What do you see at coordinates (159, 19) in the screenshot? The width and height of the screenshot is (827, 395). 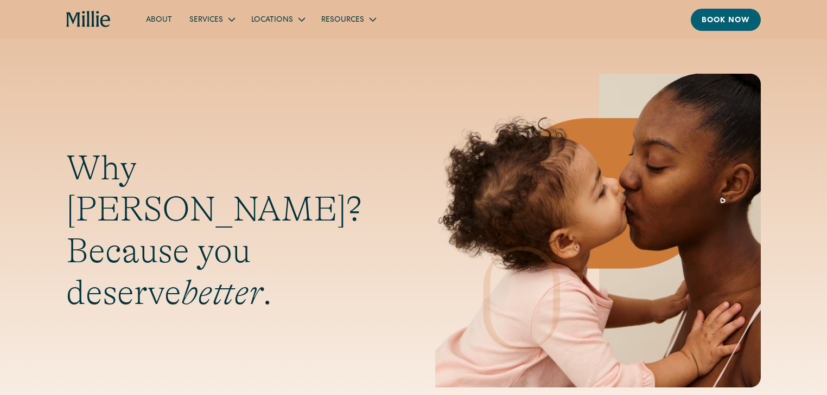 I see `a: About` at bounding box center [159, 19].